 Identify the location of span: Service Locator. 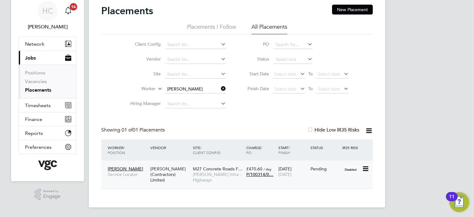
(128, 175).